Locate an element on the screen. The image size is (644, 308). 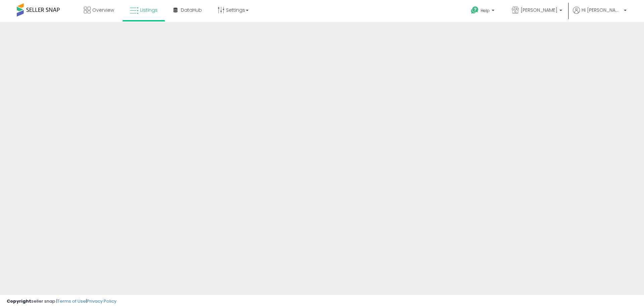
i: Get Help is located at coordinates (475, 10).